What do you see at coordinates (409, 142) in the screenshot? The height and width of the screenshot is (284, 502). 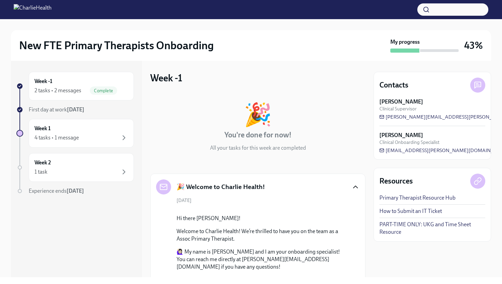 I see `span: Clinical Onboarding Specialist` at bounding box center [409, 142].